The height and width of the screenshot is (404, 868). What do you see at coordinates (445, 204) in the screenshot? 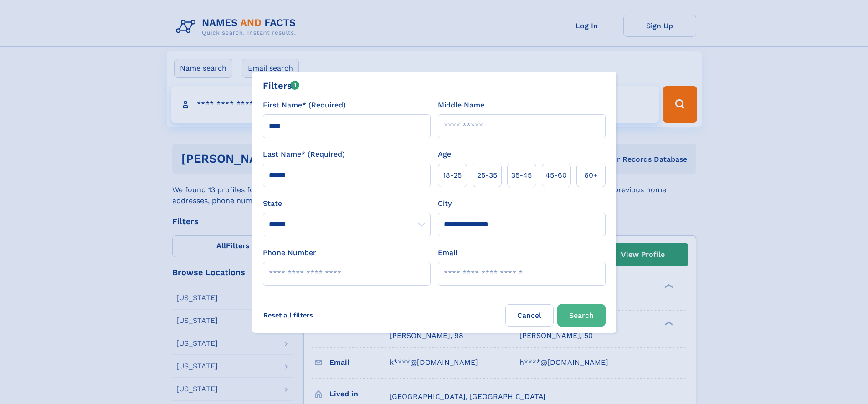
I see `label: City` at bounding box center [445, 204].